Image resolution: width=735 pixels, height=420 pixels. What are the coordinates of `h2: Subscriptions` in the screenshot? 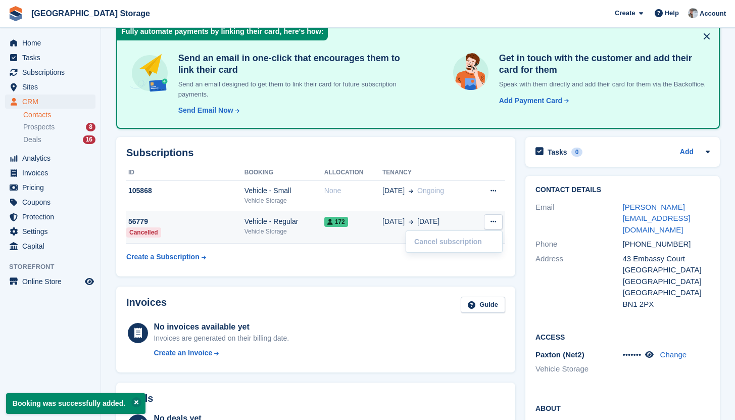 It's located at (316, 153).